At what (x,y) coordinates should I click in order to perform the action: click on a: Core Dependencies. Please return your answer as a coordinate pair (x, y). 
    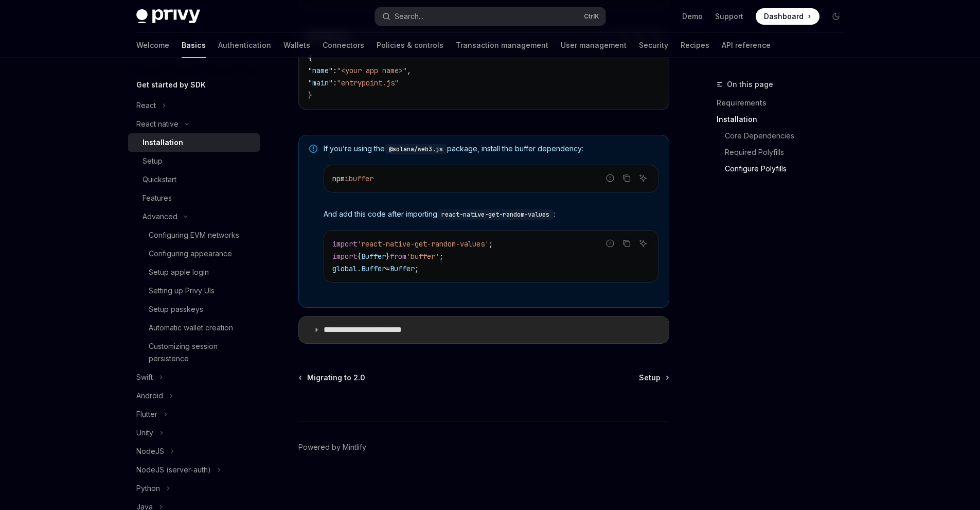
    Looking at the image, I should click on (784, 136).